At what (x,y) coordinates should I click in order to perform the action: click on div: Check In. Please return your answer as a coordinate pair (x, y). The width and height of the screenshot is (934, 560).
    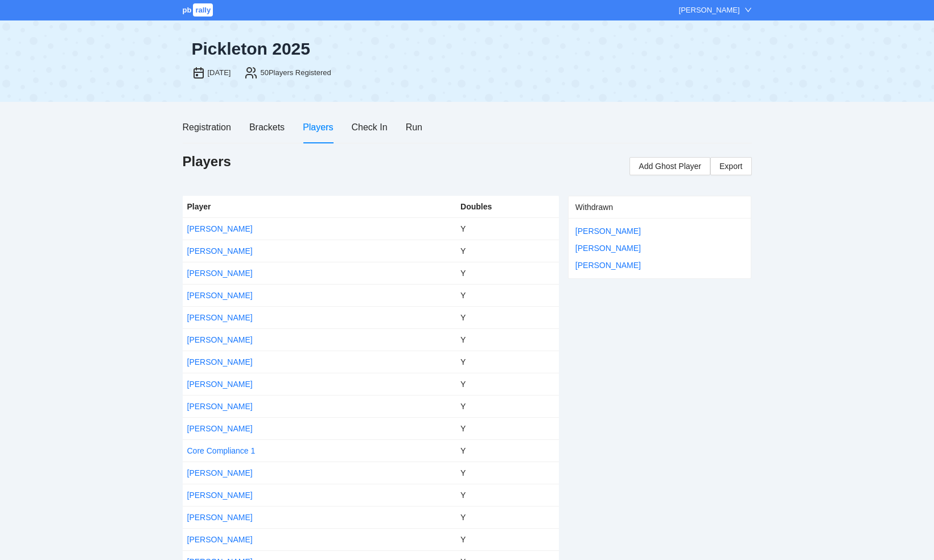
    Looking at the image, I should click on (369, 127).